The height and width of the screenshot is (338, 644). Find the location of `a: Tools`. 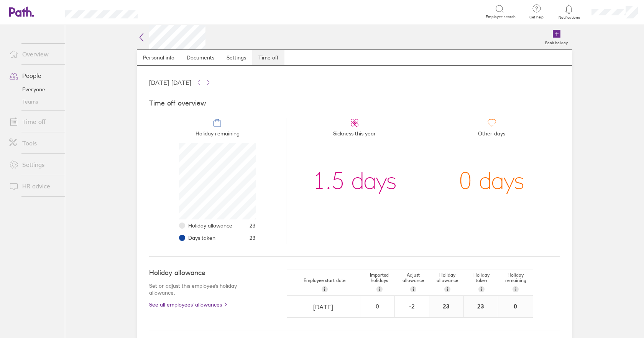

a: Tools is located at coordinates (34, 143).